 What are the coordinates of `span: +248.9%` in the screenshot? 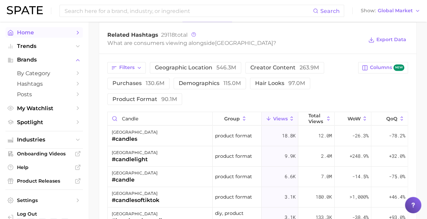 It's located at (359, 156).